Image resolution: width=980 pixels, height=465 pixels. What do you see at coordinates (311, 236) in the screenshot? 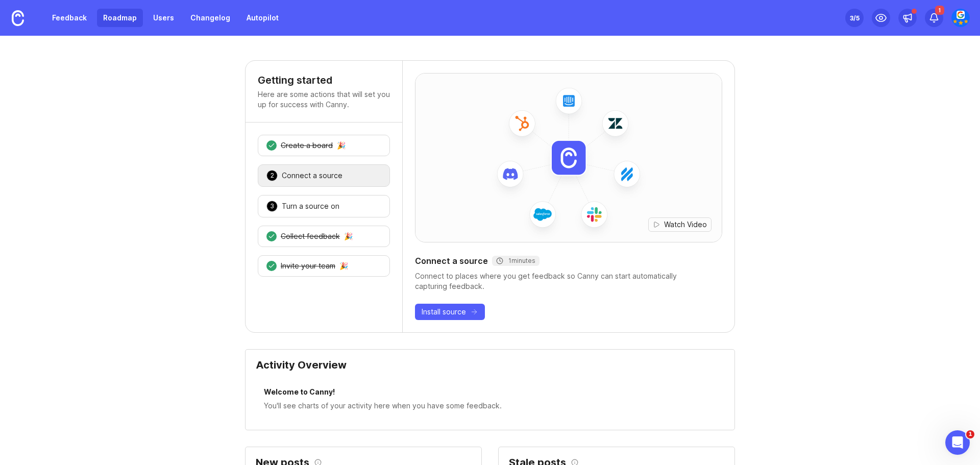
I see `div: Collect feedback` at bounding box center [311, 236].